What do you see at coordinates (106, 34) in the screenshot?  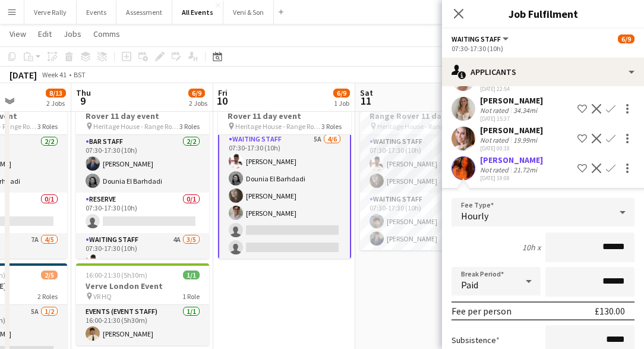 I see `a: Comms` at bounding box center [106, 34].